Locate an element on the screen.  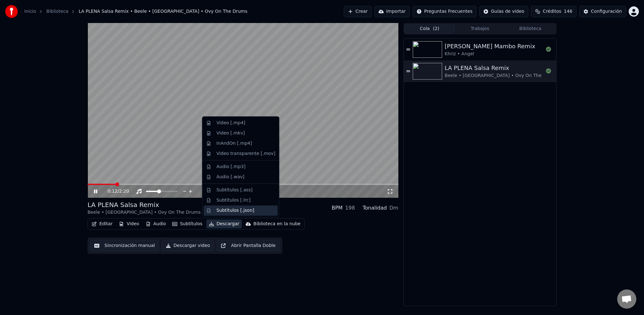
button: Audio is located at coordinates (156, 224).